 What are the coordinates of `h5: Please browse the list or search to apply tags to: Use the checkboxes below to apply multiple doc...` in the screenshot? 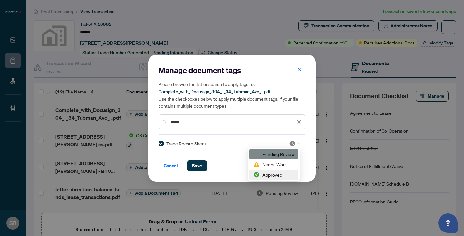 It's located at (232, 95).